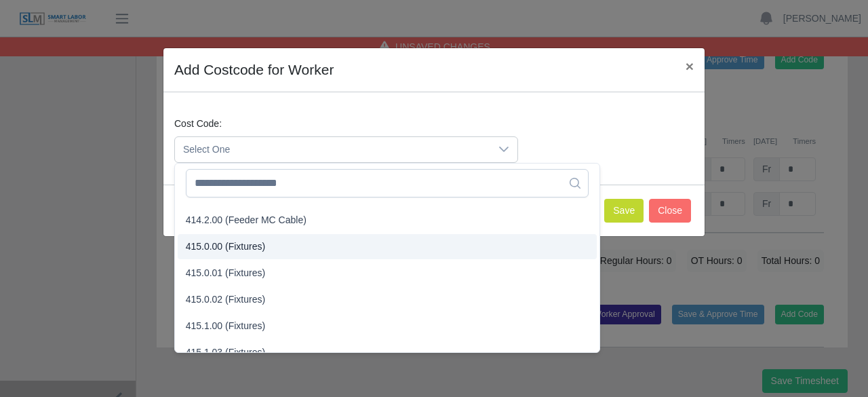 The image size is (868, 397). Describe the element at coordinates (254, 70) in the screenshot. I see `h4: Add Costcode for Worker` at that location.